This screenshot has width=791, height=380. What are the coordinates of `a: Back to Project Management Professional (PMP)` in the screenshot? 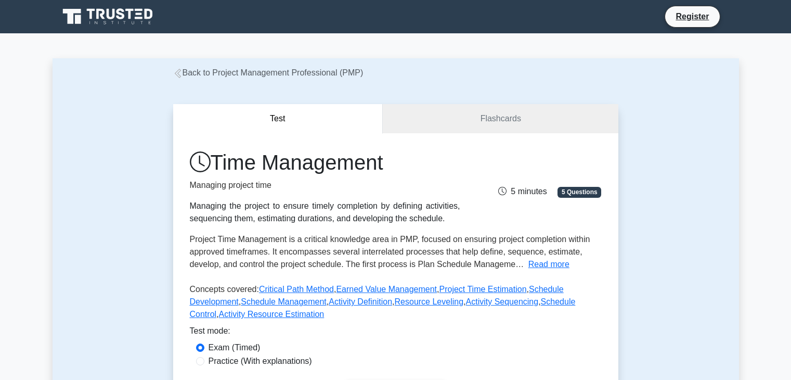 It's located at (268, 72).